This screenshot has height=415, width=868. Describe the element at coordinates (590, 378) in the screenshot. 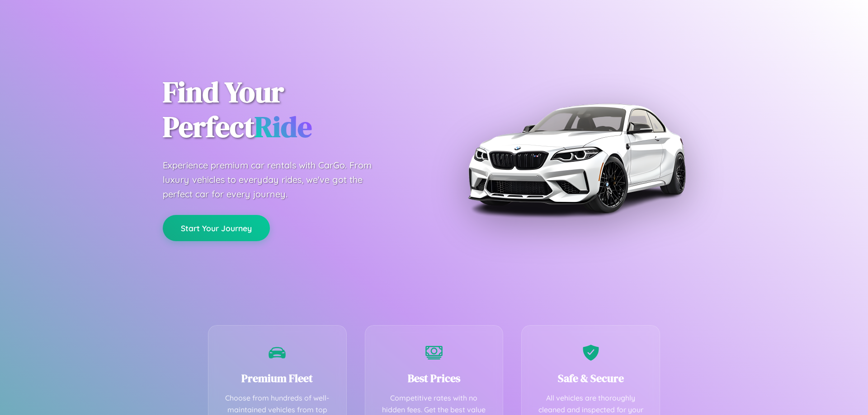

I see `h3: Safe & Secure` at that location.